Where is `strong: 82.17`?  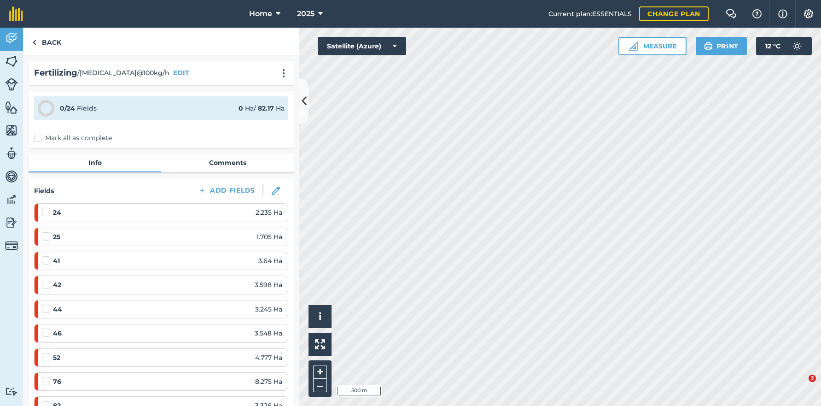 strong: 82.17 is located at coordinates (266, 108).